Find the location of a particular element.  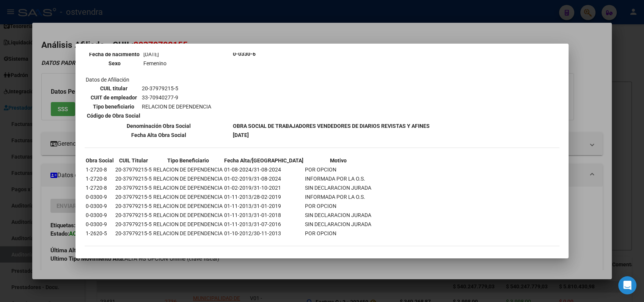

b: OBRA SOCIAL DE TRABAJADORES VENDEDORES DE DIARIOS REVISTAS Y AFINES is located at coordinates (332, 126).